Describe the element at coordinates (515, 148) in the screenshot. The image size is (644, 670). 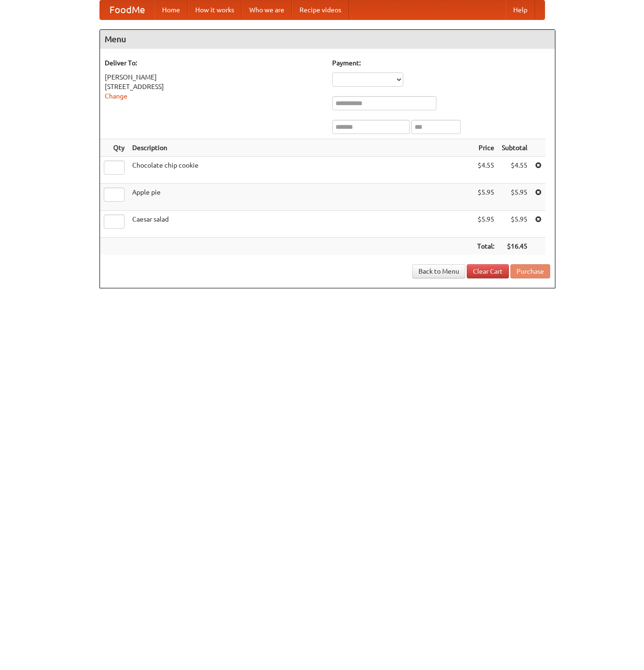
I see `th: Subtotal` at that location.